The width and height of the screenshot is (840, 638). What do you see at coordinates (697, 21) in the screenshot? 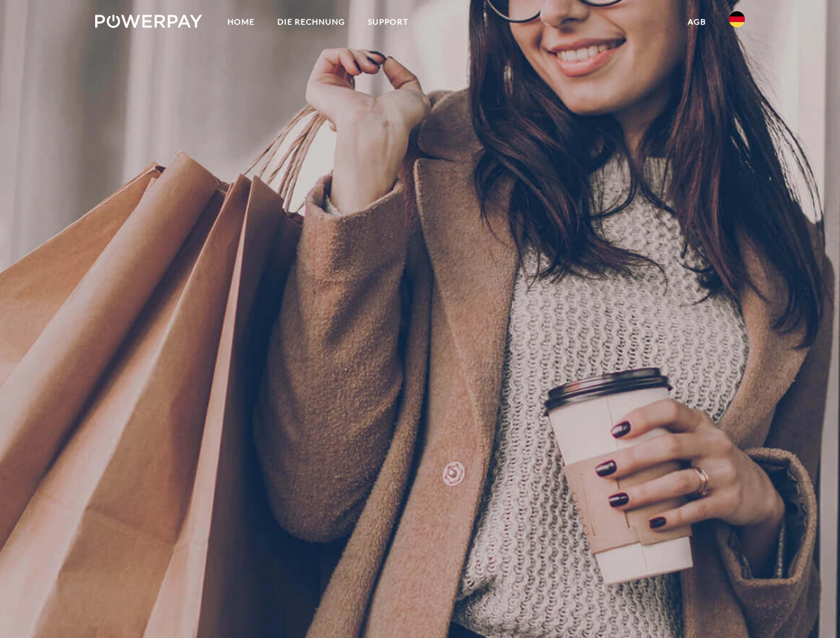
I see `a: agb` at bounding box center [697, 21].